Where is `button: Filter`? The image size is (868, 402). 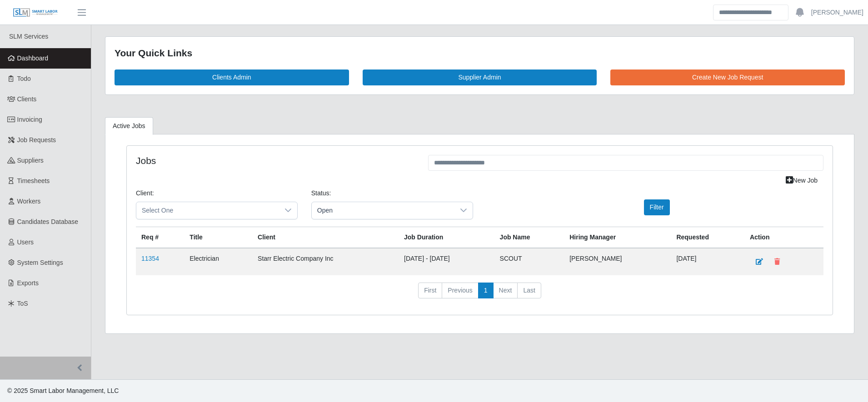
button: Filter is located at coordinates (657, 207).